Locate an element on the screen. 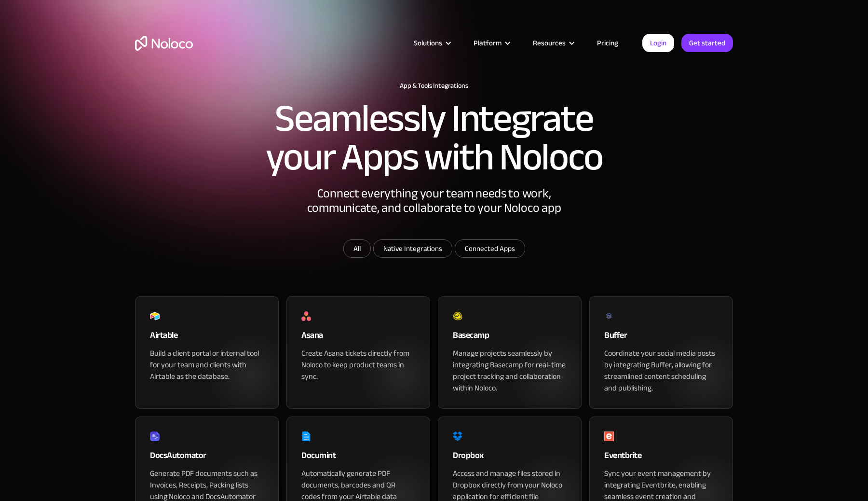  a: AsanaCreate Asana tickets directly from Noloco to keep product teams in sync. is located at coordinates (358, 352).